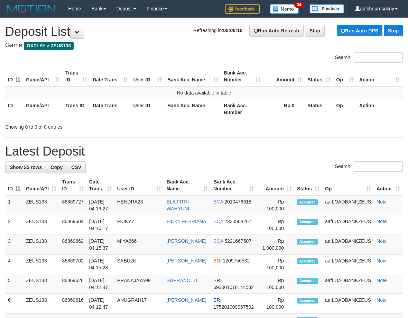 This screenshot has height=318, width=408. I want to click on span: Refreshing in:, so click(218, 30).